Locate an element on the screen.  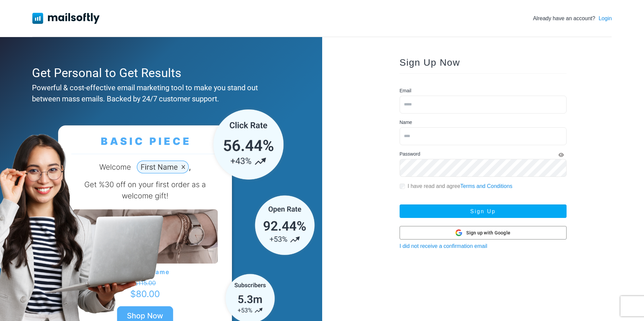
label: I have read and agree is located at coordinates (460, 186).